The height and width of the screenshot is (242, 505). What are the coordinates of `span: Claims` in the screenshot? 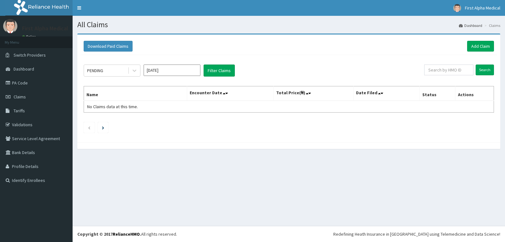 It's located at (20, 97).